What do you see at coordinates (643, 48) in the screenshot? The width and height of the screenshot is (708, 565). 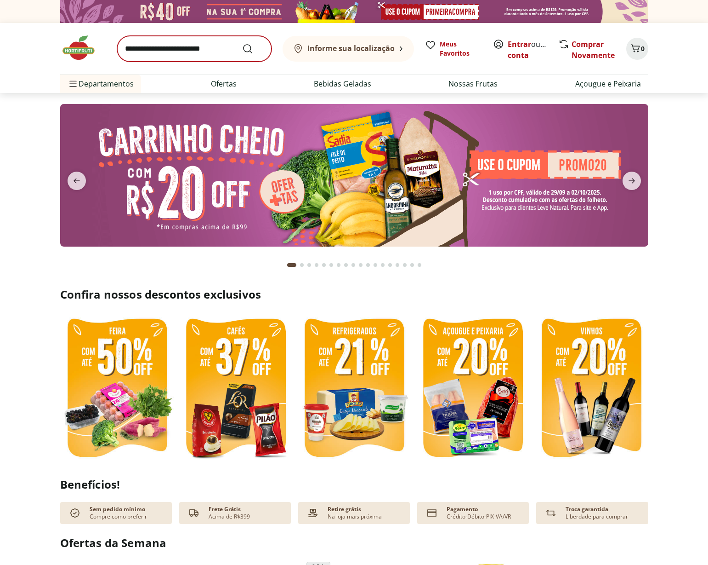 I see `span: 0` at bounding box center [643, 48].